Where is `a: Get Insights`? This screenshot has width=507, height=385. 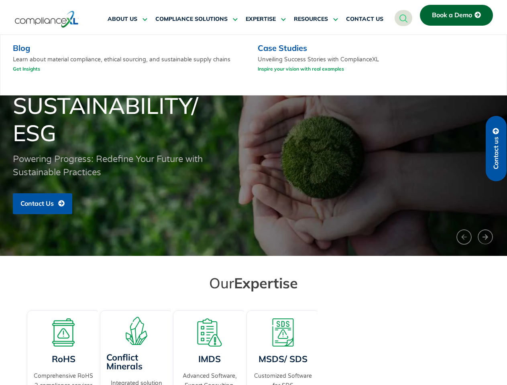 a: Get Insights is located at coordinates (26, 69).